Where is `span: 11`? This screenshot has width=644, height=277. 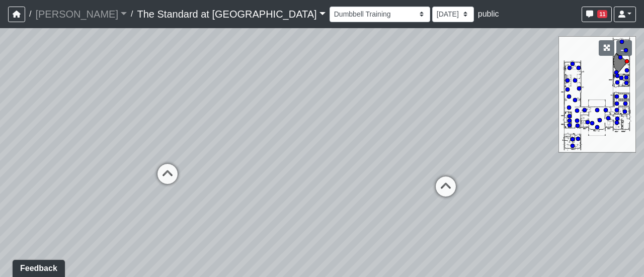
span: 11 is located at coordinates (602, 14).